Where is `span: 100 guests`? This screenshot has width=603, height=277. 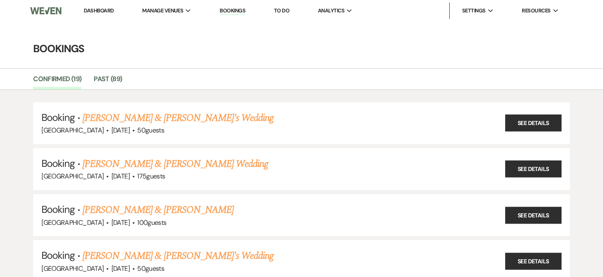 span: 100 guests is located at coordinates (152, 222).